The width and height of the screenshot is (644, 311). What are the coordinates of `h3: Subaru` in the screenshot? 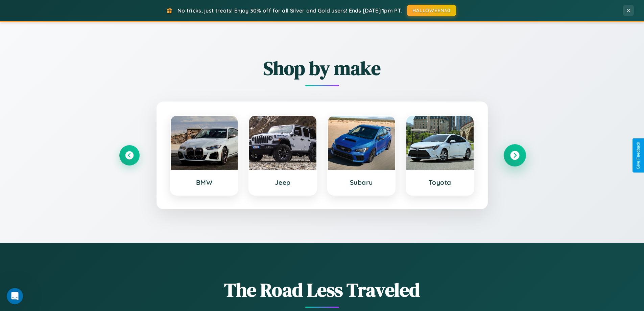 It's located at (361, 182).